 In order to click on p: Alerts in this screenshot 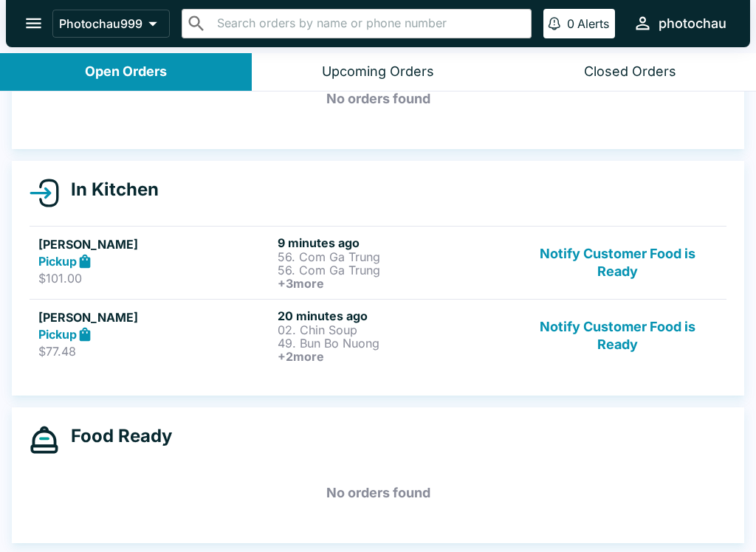, I will do `click(592, 23)`.